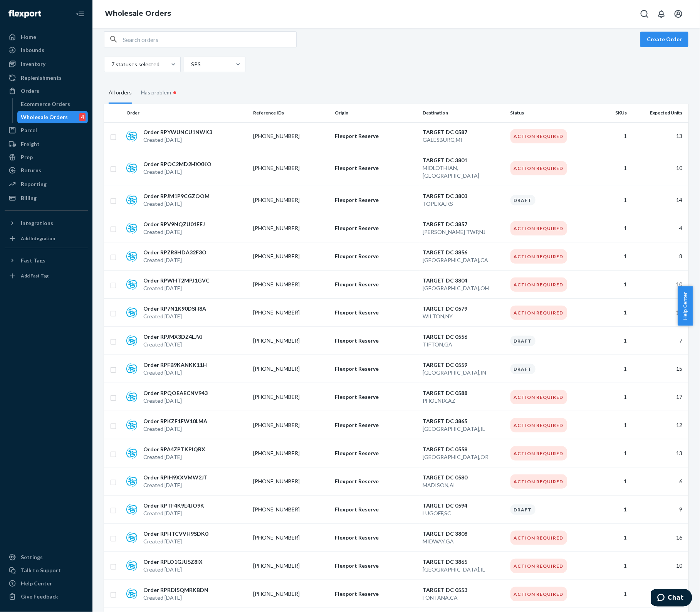 Image resolution: width=700 pixels, height=612 pixels. Describe the element at coordinates (464, 337) in the screenshot. I see `p: TARGET DC 0556` at that location.